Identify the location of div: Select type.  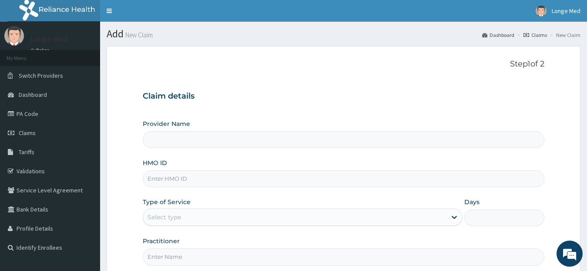
(164, 217).